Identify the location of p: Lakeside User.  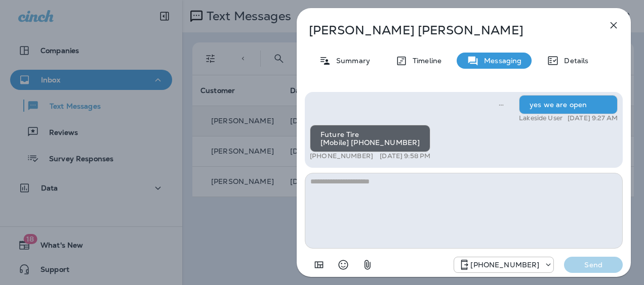
(541, 118).